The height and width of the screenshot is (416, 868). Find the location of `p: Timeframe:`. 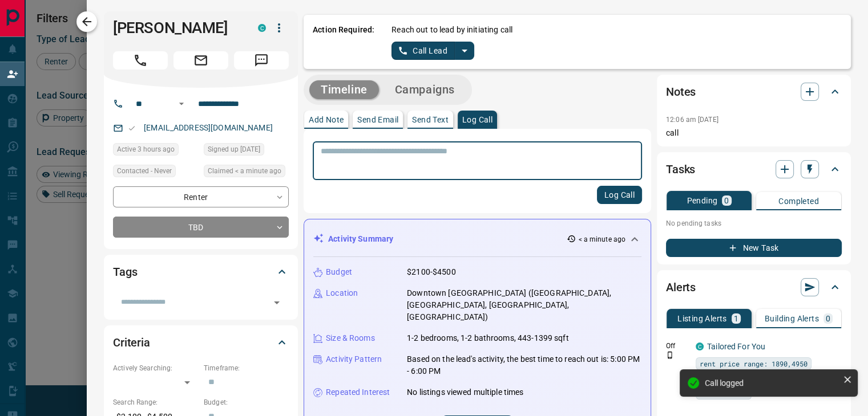

p: Timeframe: is located at coordinates (246, 368).